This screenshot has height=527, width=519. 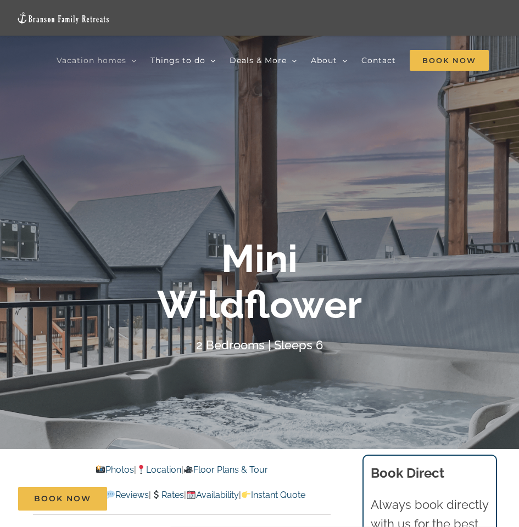 What do you see at coordinates (115, 470) in the screenshot?
I see `a: Photos` at bounding box center [115, 470].